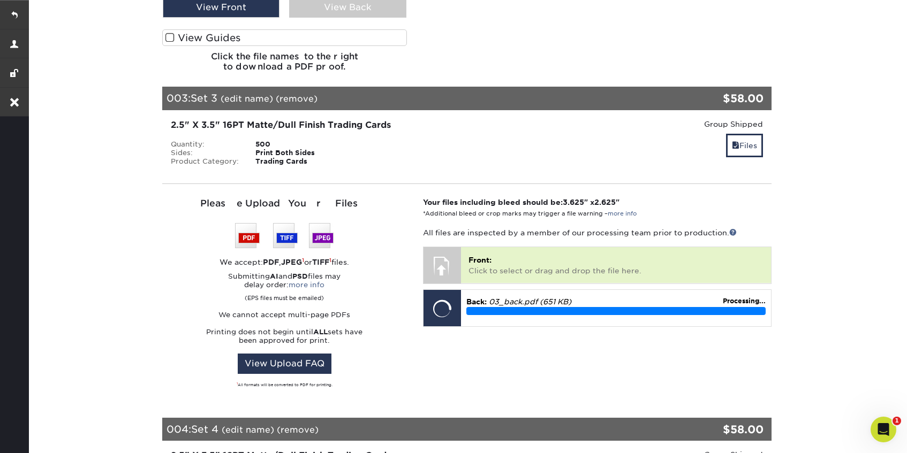  Describe the element at coordinates (605, 202) in the screenshot. I see `span: 2.625` at that location.